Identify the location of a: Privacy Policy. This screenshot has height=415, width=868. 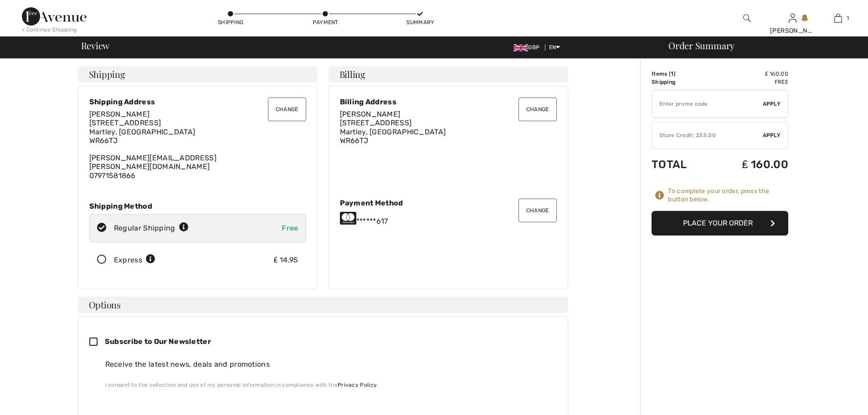
(357, 385).